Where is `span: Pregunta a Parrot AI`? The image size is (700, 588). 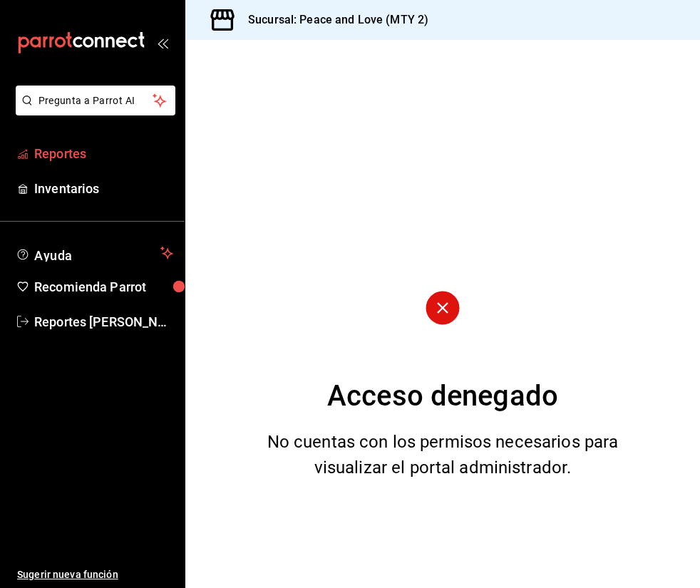 span: Pregunta a Parrot AI is located at coordinates (95, 101).